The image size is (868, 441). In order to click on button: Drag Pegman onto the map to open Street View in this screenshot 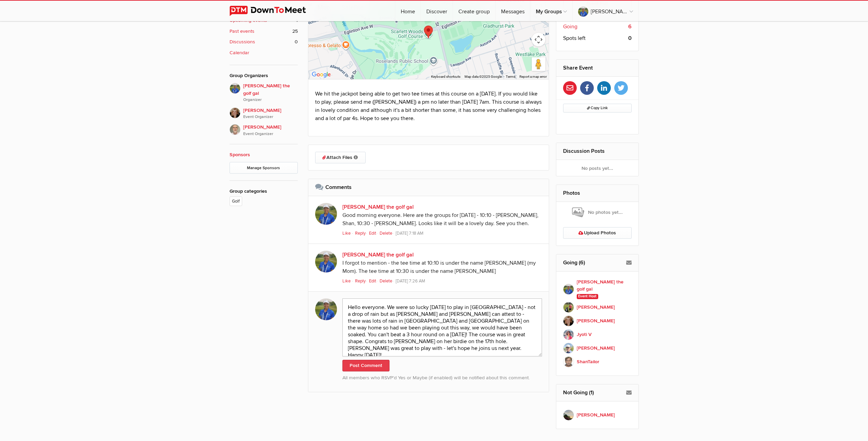, I will do `click(539, 64)`.